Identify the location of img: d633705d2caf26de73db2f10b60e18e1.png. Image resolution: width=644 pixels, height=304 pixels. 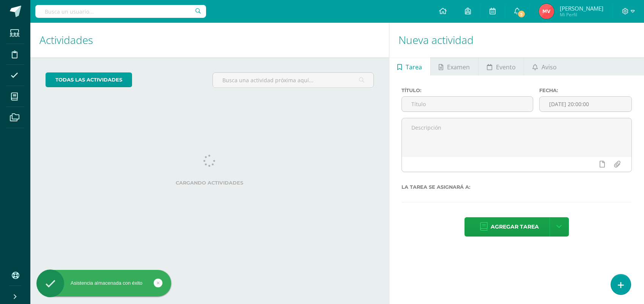
(547, 11).